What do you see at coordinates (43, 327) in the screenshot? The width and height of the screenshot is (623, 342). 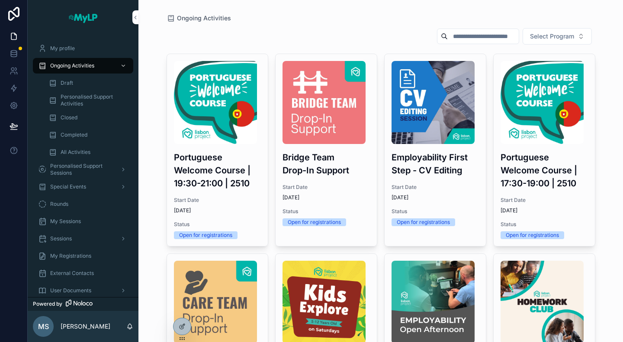 I see `span: MS` at bounding box center [43, 327].